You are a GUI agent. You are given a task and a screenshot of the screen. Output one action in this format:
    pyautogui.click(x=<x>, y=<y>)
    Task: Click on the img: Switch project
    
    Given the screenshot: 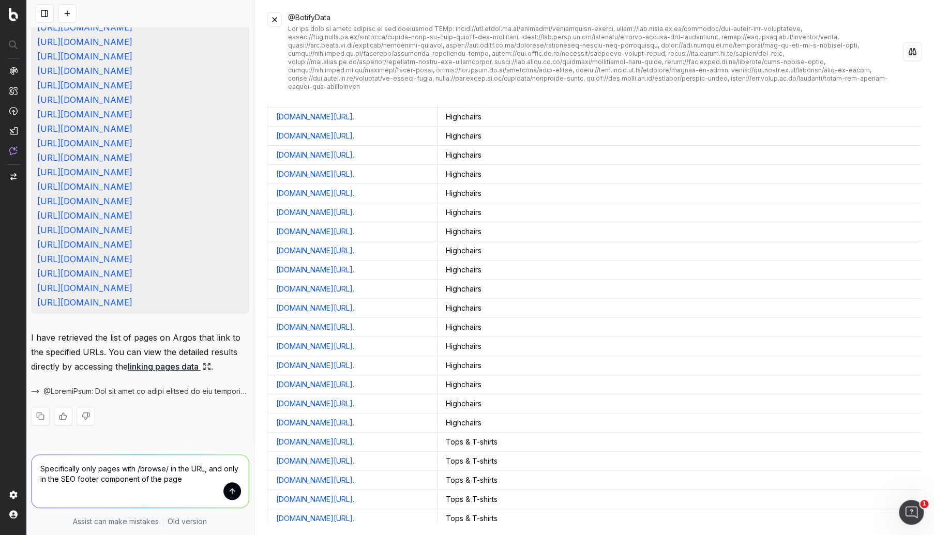 What is the action you would take?
    pyautogui.click(x=13, y=177)
    